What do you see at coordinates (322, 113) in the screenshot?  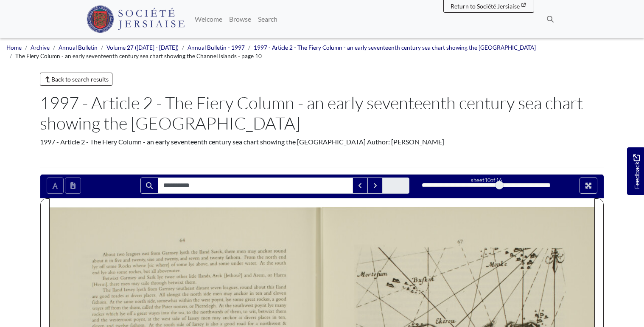 I see `h1: 1997 - Article 2 - The Fiery Column - an early seventeenth century sea chart showing the [GEOGRAP...` at bounding box center [322, 113].